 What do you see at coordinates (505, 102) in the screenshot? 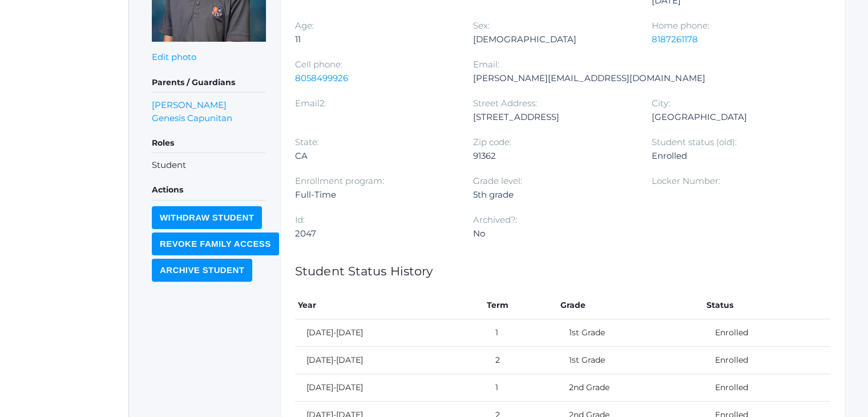
I see `label: Street Address:` at bounding box center [505, 102].